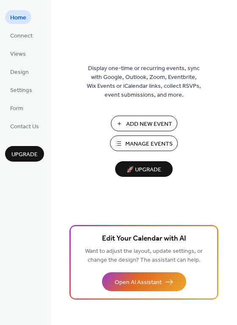  I want to click on span: Settings, so click(21, 90).